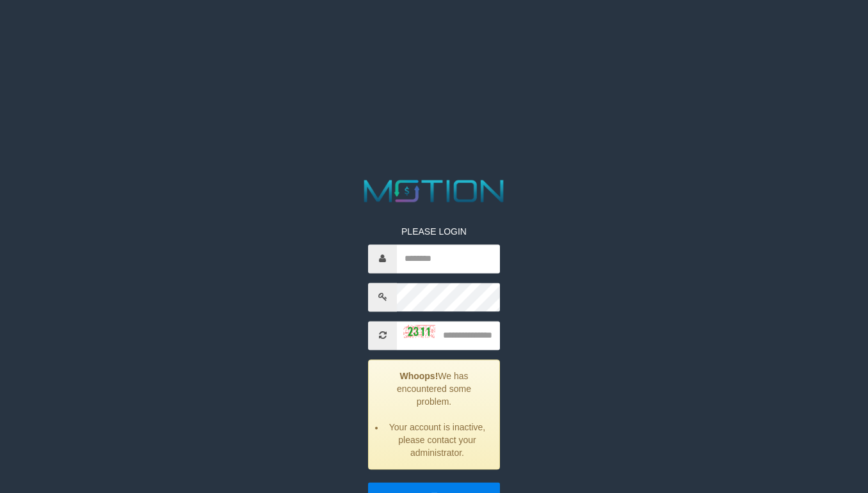  Describe the element at coordinates (434, 190) in the screenshot. I see `img: MOTION_logo.png` at that location.